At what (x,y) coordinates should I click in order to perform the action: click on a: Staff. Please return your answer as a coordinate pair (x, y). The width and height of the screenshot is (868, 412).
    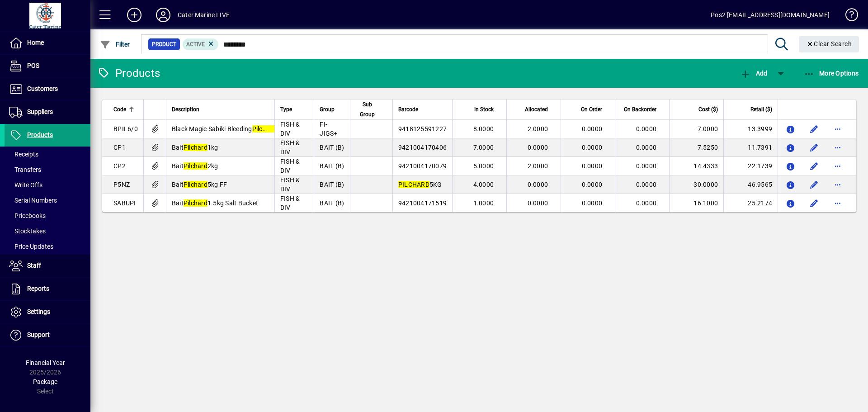
    Looking at the image, I should click on (47, 266).